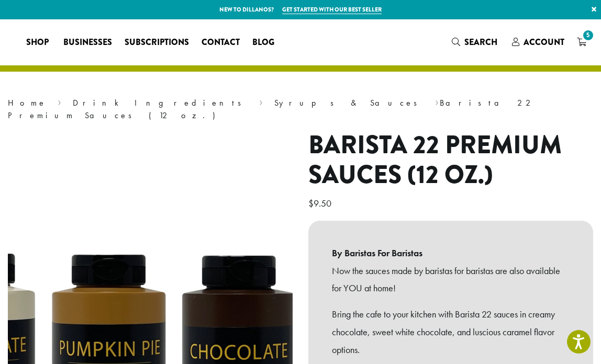 The width and height of the screenshot is (601, 364). Describe the element at coordinates (37, 42) in the screenshot. I see `span: Shop` at that location.